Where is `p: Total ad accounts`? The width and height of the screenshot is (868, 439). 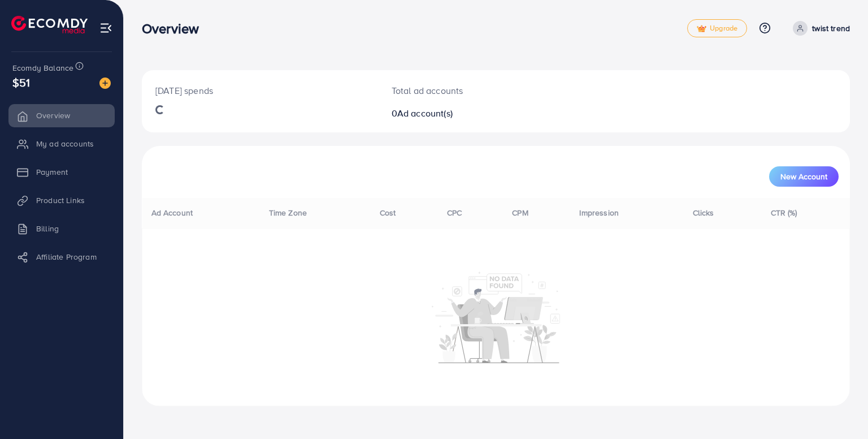
p: Total ad accounts is located at coordinates (466, 90).